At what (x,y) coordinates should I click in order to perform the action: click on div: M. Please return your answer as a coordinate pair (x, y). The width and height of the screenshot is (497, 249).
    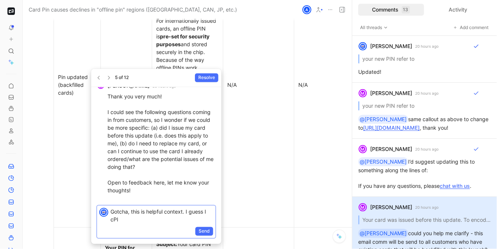
    Looking at the image, I should click on (101, 86).